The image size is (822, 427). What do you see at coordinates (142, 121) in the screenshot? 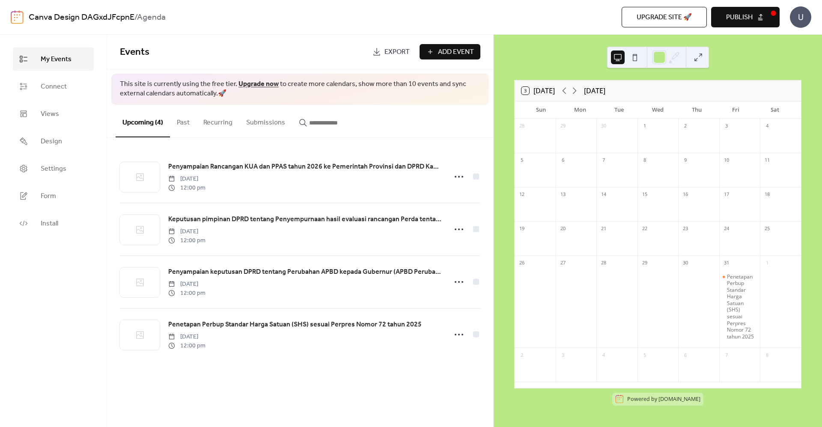
I see `button: Upcoming (4)` at bounding box center [142, 121].